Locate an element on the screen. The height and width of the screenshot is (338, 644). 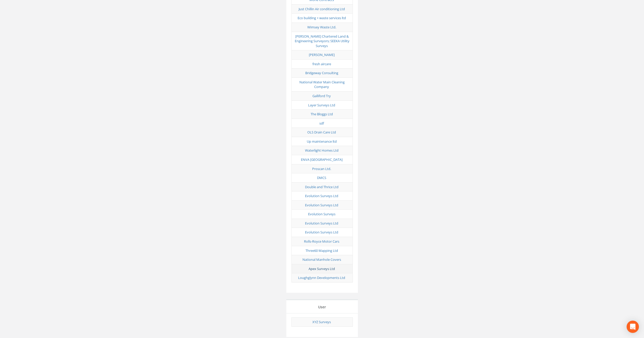
a: Just Chillin Air conditioning Ltd is located at coordinates (322, 9).